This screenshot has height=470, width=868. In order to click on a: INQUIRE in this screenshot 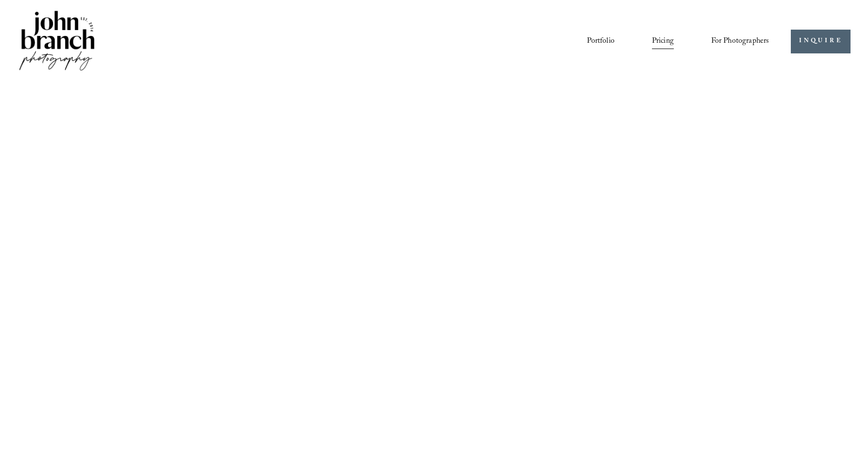, I will do `click(821, 42)`.